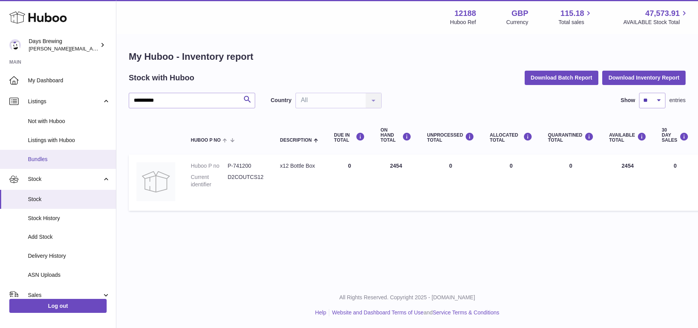 The width and height of the screenshot is (698, 328). Describe the element at coordinates (576, 22) in the screenshot. I see `span: Total sales` at that location.